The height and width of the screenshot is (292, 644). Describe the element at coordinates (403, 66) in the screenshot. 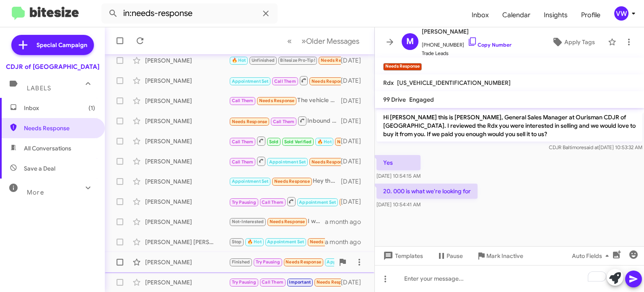

I see `small: Needs Response` at that location.